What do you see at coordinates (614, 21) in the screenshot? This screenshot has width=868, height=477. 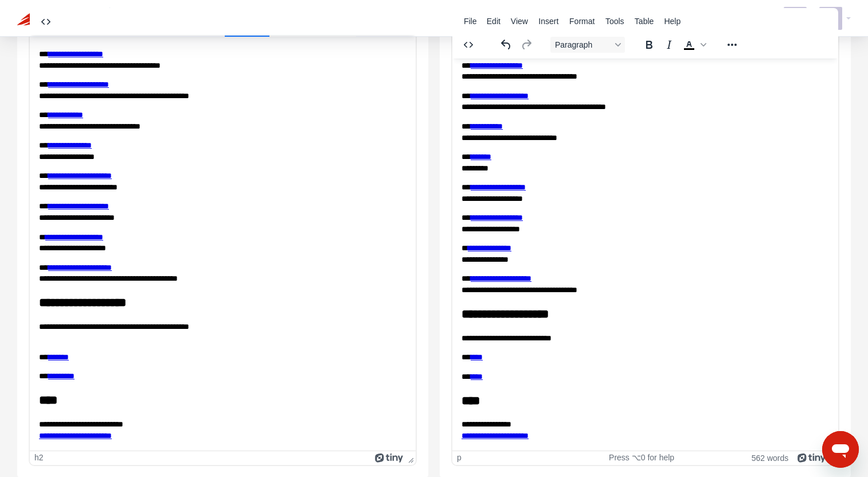 I see `span: Tools` at bounding box center [614, 21].